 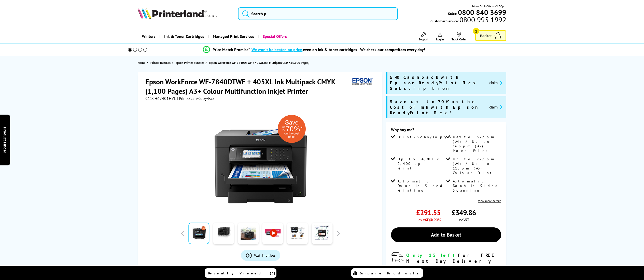 I want to click on a: Support, so click(x=424, y=36).